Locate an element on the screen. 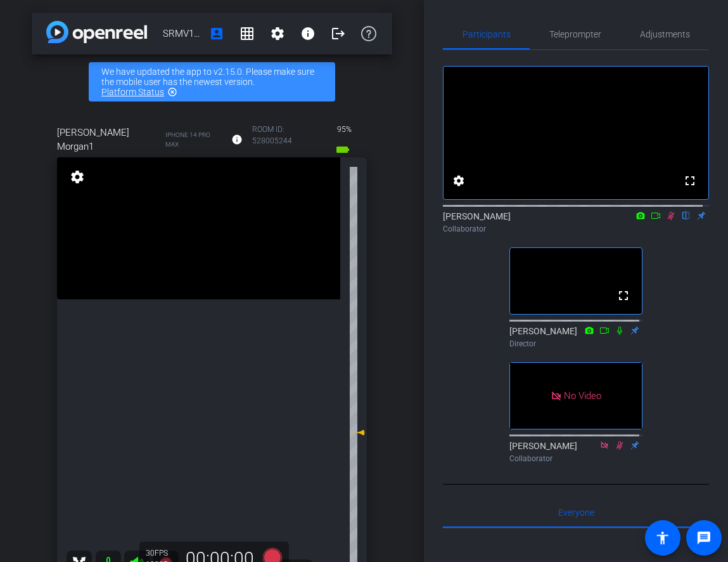  span: 95% is located at coordinates (344, 130).